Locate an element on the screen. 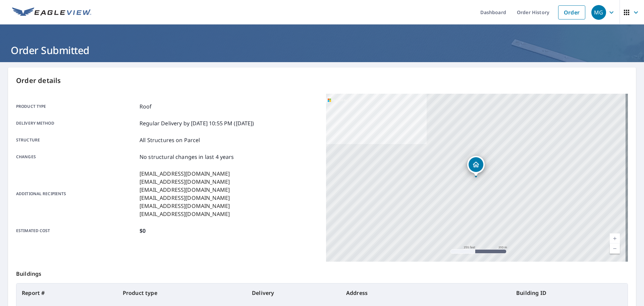  p: Roof is located at coordinates (146, 106).